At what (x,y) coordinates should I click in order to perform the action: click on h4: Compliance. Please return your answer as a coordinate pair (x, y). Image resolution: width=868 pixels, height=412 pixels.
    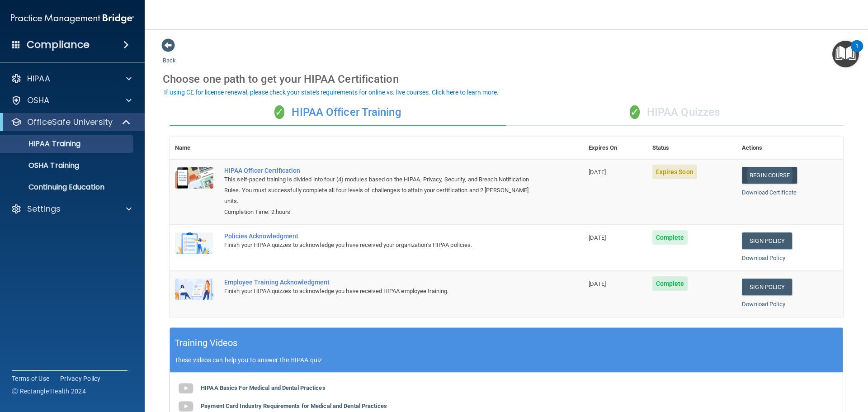
    Looking at the image, I should click on (58, 45).